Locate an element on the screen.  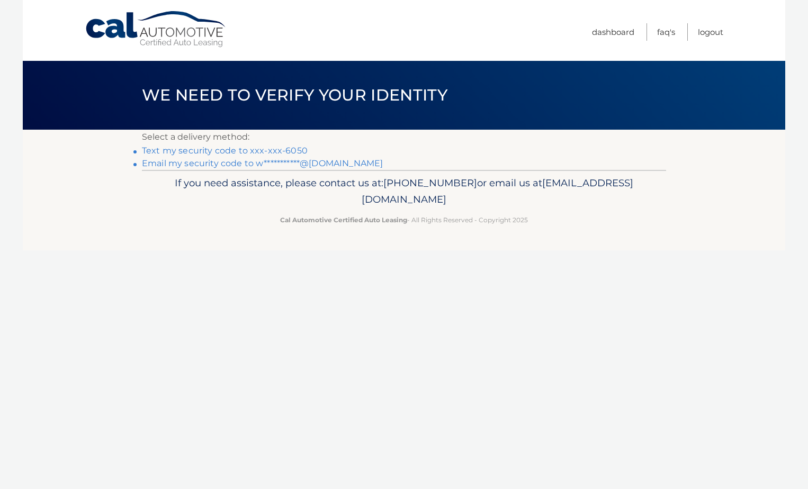
span: We need to verify your identity is located at coordinates (294, 95).